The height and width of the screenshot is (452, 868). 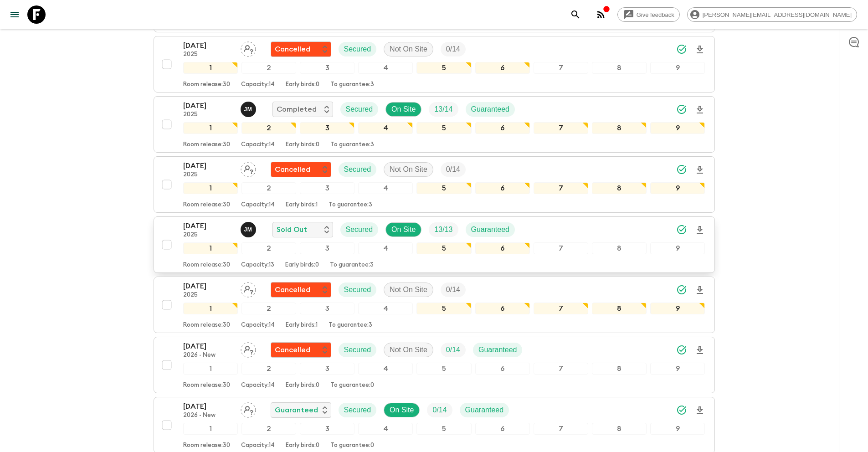 I want to click on p: Sold Out, so click(x=292, y=230).